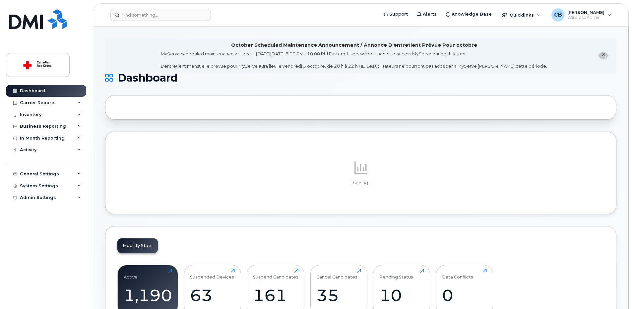 The width and height of the screenshot is (632, 309). What do you see at coordinates (147, 78) in the screenshot?
I see `span: Dashboard` at bounding box center [147, 78].